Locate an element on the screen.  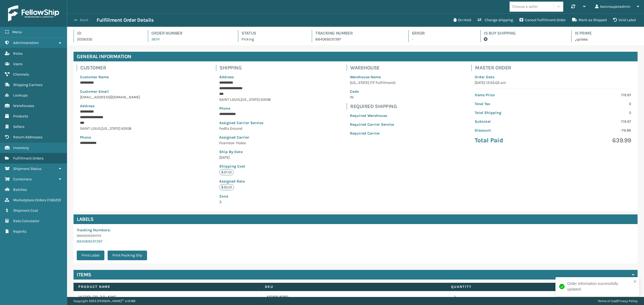
p: Subtotal is located at coordinates (512, 122).